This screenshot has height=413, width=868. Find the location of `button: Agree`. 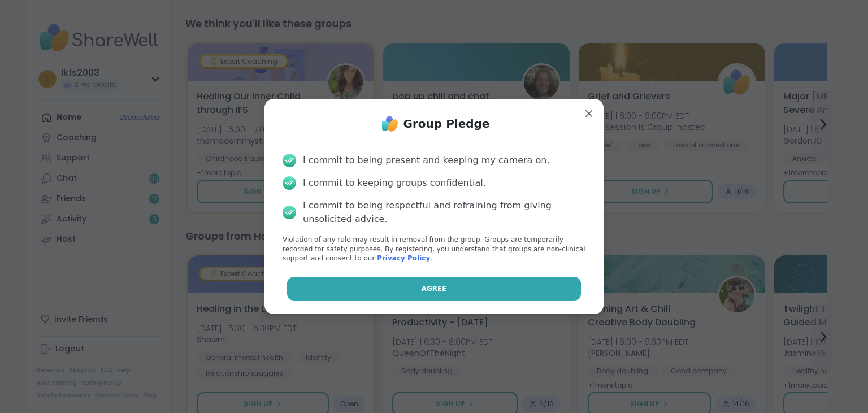

button: Agree is located at coordinates (434, 288).